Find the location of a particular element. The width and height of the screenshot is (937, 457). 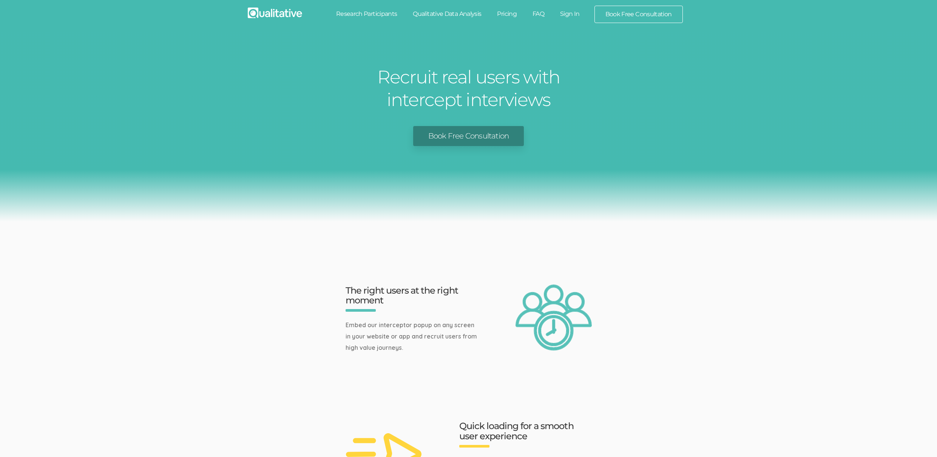

a: Research Participants is located at coordinates (367, 14).